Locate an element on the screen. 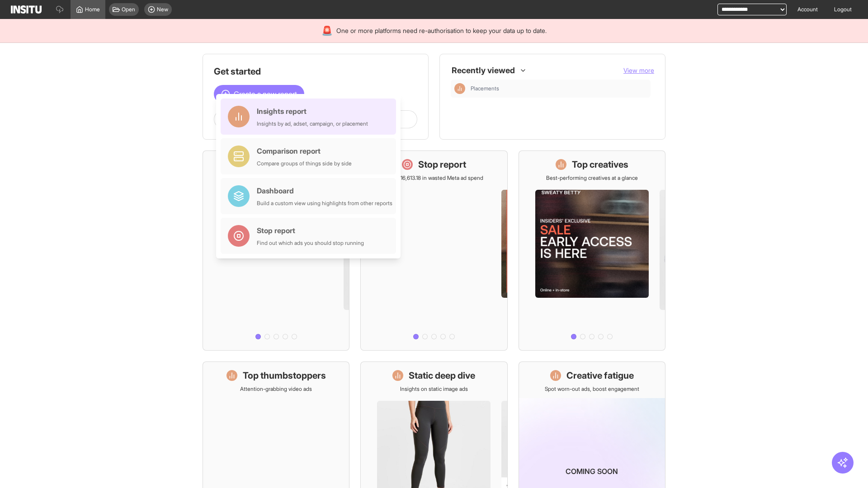  div: Insights by ad, adset, campaign, or placement is located at coordinates (312, 124).